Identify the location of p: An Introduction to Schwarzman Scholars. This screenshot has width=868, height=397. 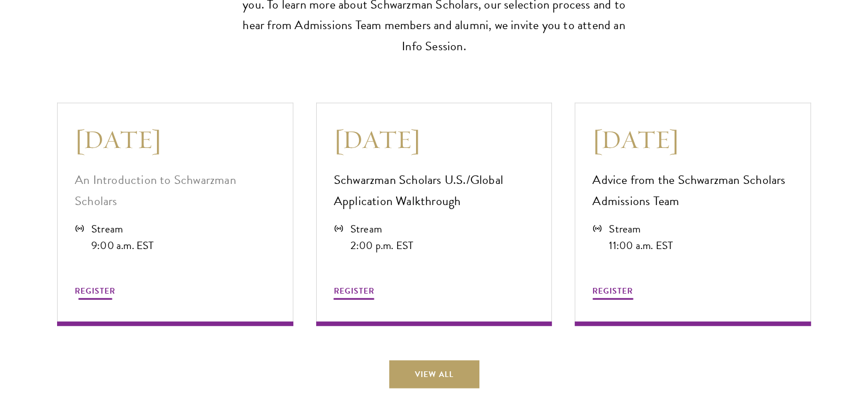
(175, 191).